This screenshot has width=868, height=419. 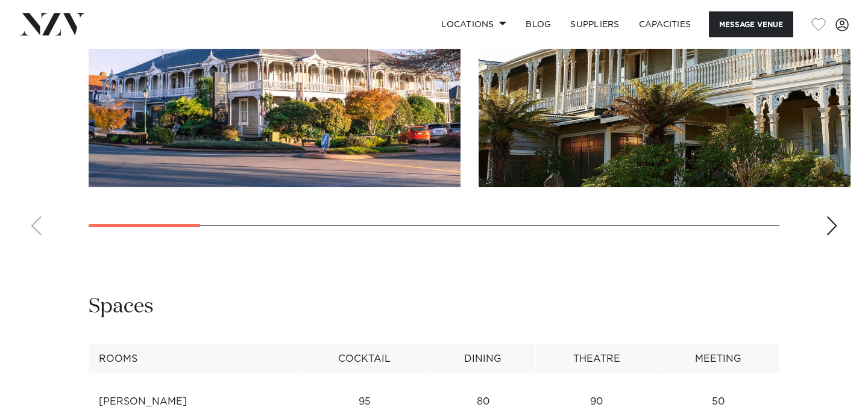 What do you see at coordinates (364, 359) in the screenshot?
I see `th: Cocktail` at bounding box center [364, 359].